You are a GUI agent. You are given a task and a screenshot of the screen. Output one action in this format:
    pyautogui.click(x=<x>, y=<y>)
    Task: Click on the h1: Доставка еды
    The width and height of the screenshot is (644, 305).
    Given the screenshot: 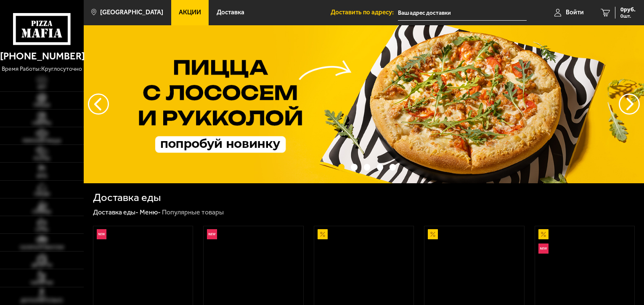 What is the action you would take?
    pyautogui.click(x=126, y=197)
    